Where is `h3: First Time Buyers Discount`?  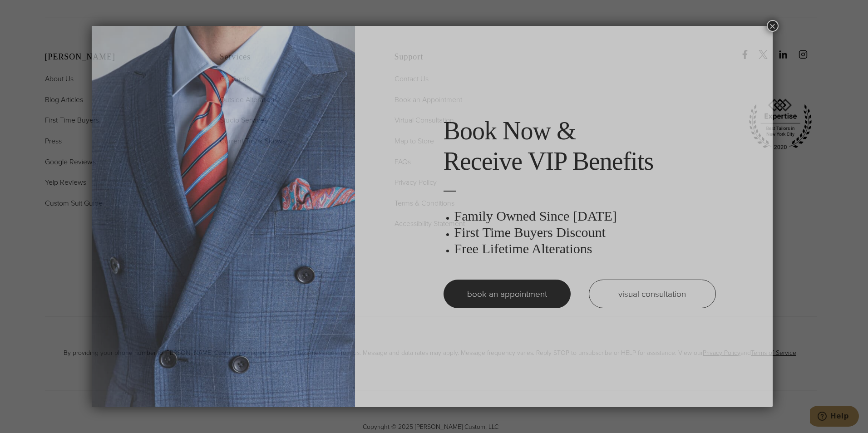 h3: First Time Buyers Discount is located at coordinates (585, 232).